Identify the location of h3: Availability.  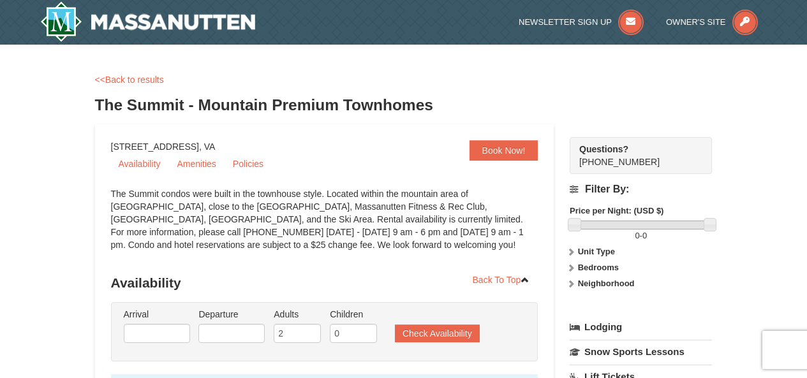
(325, 283).